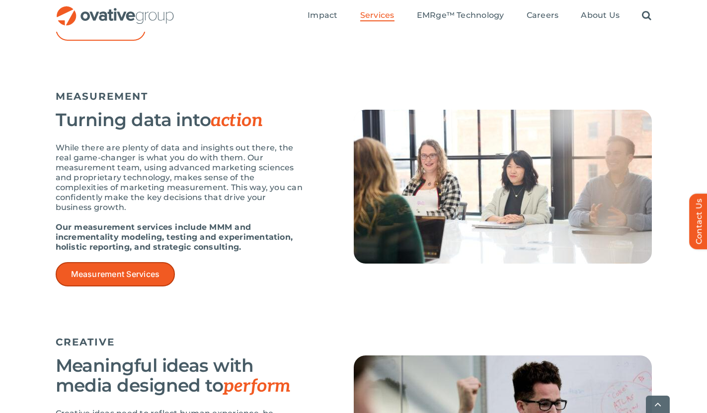  I want to click on p: While there are plenty of data and insights out there, the real game-changer is what you do with ..., so click(180, 178).